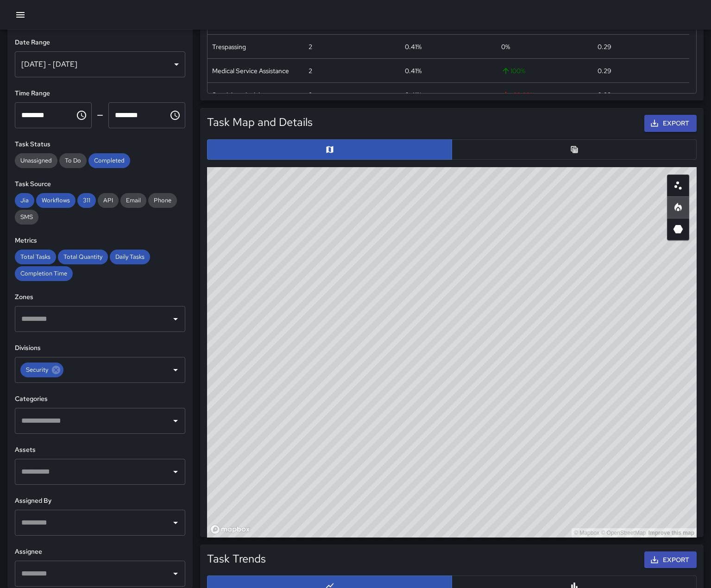 The image size is (711, 588). I want to click on div: To Do, so click(73, 161).